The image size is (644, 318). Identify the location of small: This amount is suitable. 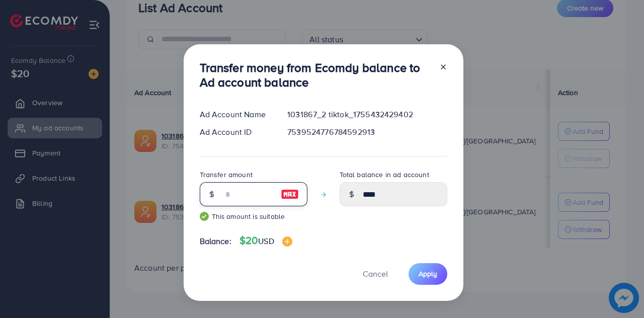
(253, 216).